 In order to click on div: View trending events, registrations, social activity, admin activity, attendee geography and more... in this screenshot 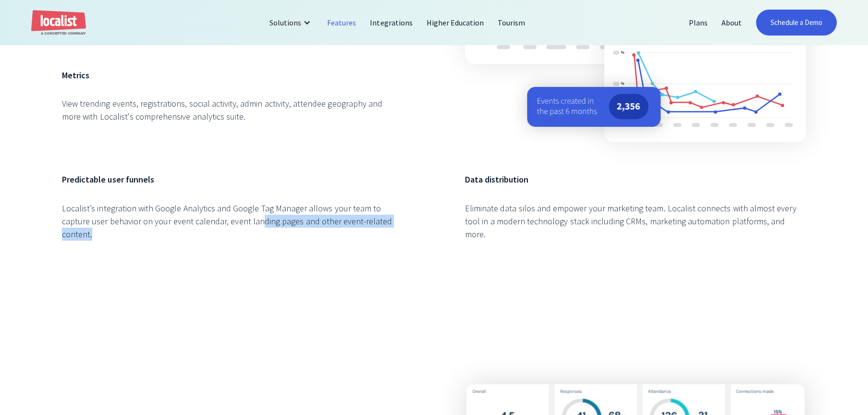, I will do `click(233, 110)`.